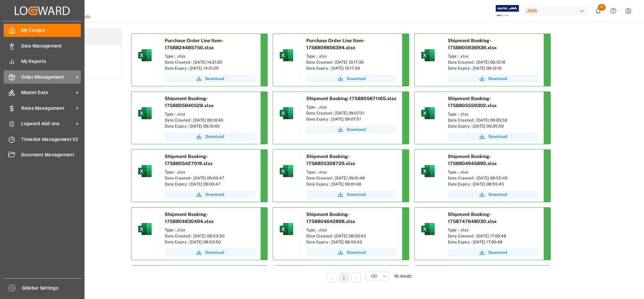 This screenshot has width=644, height=299. What do you see at coordinates (557, 11) in the screenshot?
I see `button: JIMS` at bounding box center [557, 11].